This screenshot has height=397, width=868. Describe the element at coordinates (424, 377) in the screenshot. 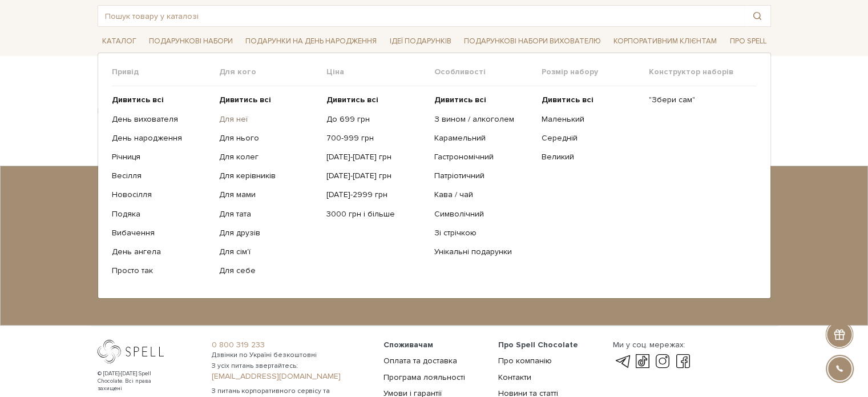

I see `a: Програма лояльності` at that location.